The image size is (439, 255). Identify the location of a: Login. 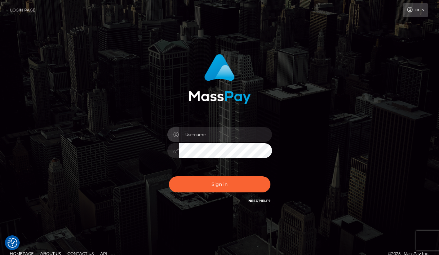
(416, 10).